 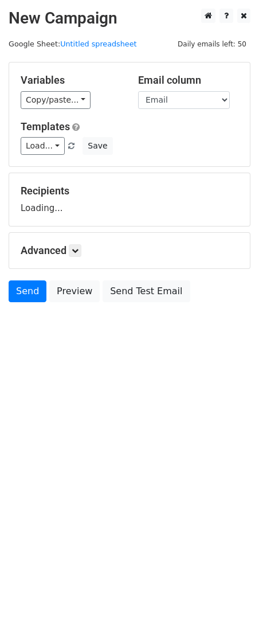 What do you see at coordinates (188, 80) in the screenshot?
I see `h5: Email column` at bounding box center [188, 80].